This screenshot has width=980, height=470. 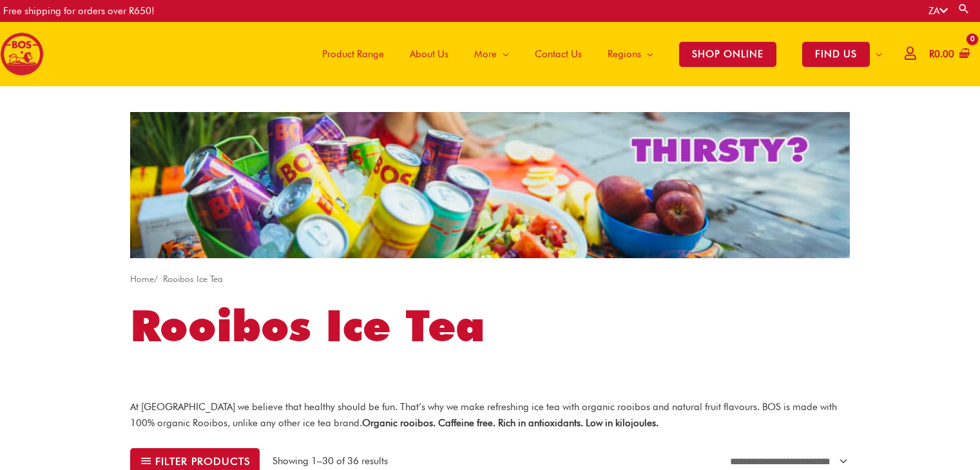 I want to click on strong: Organic rooibos. Caffeine free. Rich in antioxidants. Low in kilojoules., so click(x=510, y=423).